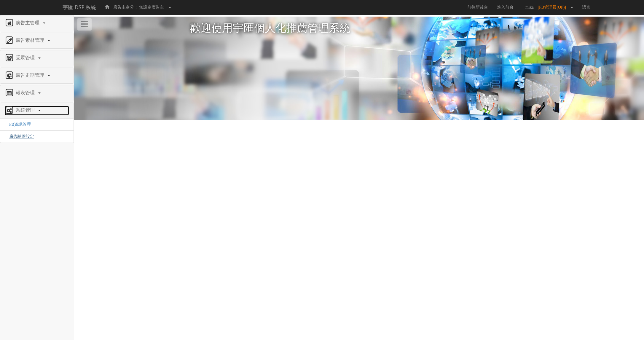 The image size is (644, 340). Describe the element at coordinates (26, 58) in the screenshot. I see `span: 受眾管理` at that location.